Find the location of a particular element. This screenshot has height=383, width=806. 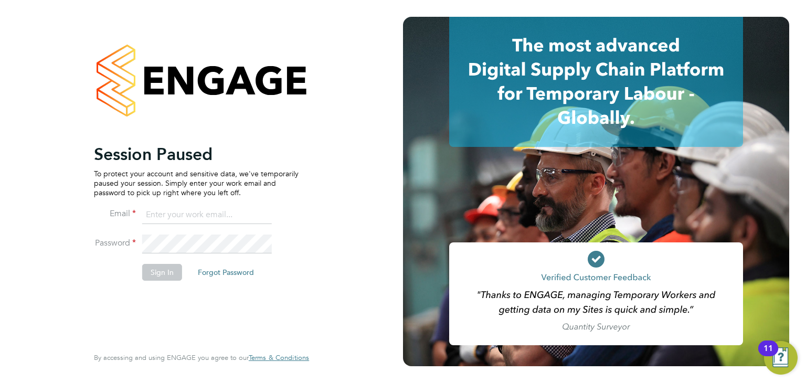

span: By accessing and using ENGAGE you agree to our is located at coordinates (201, 357).